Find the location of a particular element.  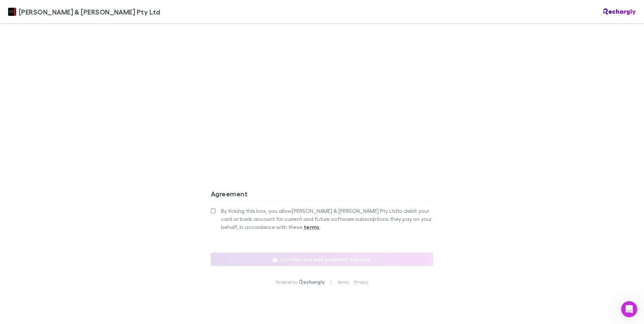

a: Privacy is located at coordinates (361, 282).